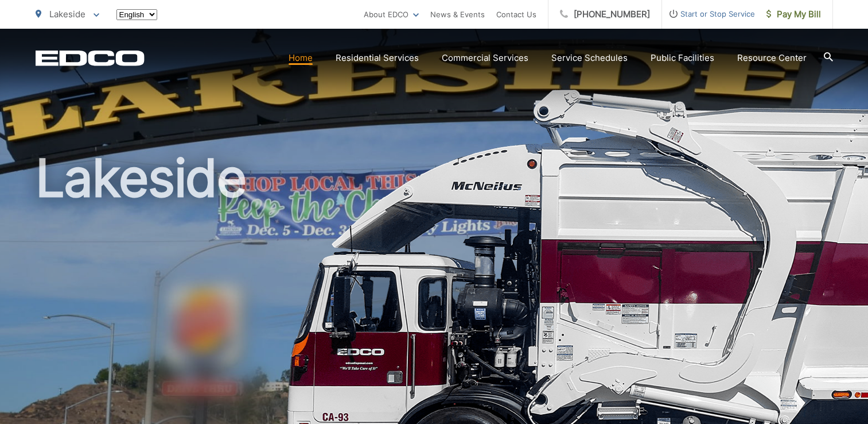 The height and width of the screenshot is (424, 868). Describe the element at coordinates (137, 15) in the screenshot. I see `select: Select a language` at that location.